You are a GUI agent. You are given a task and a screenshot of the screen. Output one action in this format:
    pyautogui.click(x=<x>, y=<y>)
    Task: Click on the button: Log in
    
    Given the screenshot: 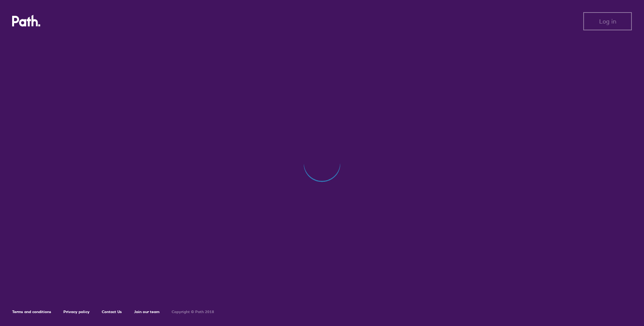 What is the action you would take?
    pyautogui.click(x=608, y=21)
    